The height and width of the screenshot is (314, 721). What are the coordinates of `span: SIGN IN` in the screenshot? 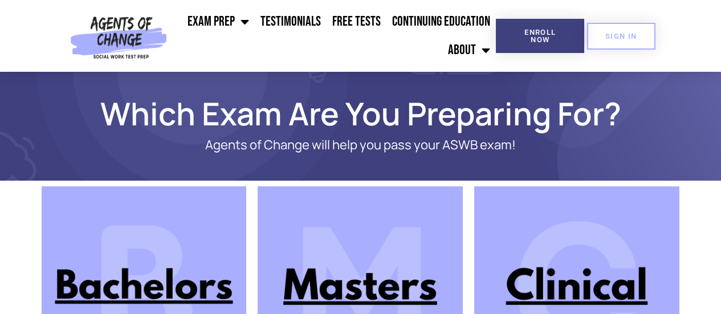 It's located at (621, 36).